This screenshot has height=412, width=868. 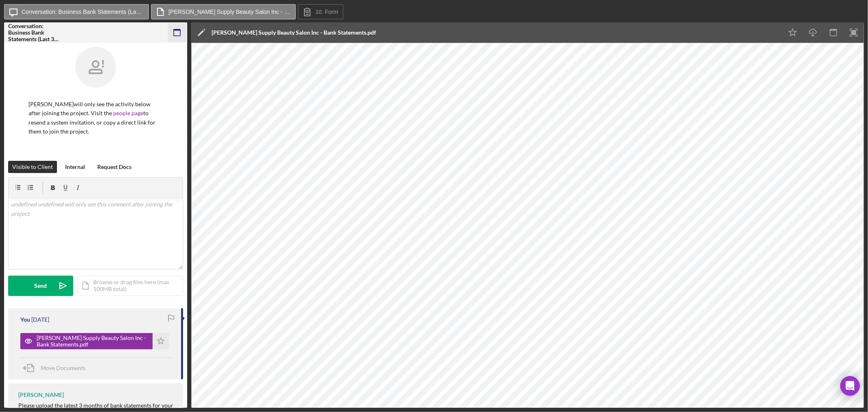 I want to click on button: 10. Form, so click(x=321, y=12).